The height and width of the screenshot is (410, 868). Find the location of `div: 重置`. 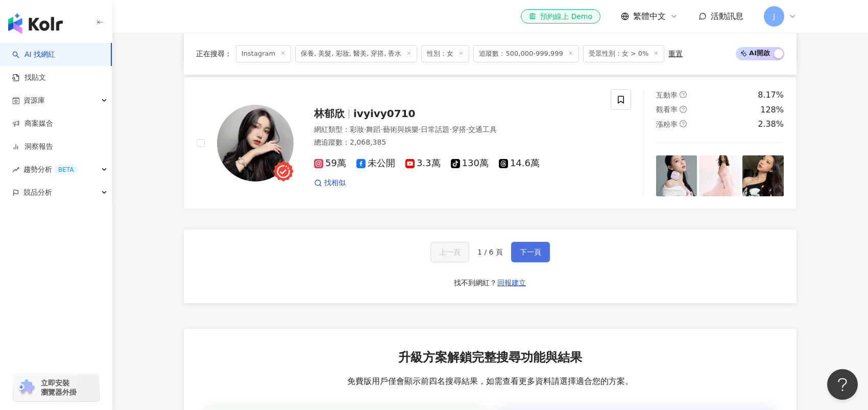

div: 重置 is located at coordinates (676, 54).